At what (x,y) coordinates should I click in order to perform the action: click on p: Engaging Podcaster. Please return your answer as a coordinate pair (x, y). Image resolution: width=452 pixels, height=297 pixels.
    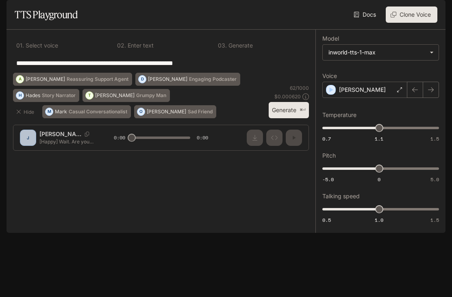
    Looking at the image, I should click on (212, 79).